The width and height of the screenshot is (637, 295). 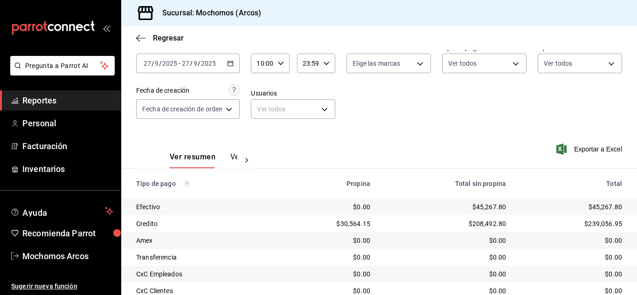 I want to click on div: Ver todos, so click(x=293, y=109).